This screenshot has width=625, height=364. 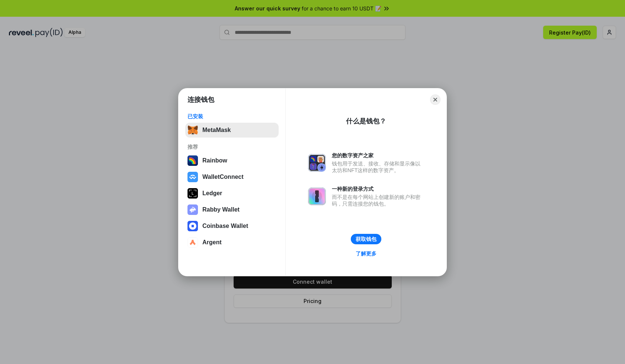 I want to click on button: Rabby Wallet, so click(x=232, y=210).